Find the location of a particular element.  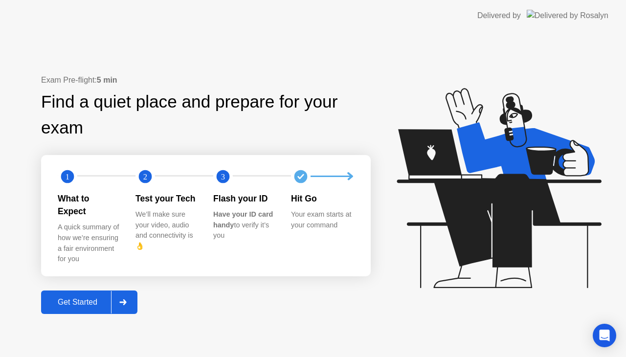

text: 3 is located at coordinates (223, 176).